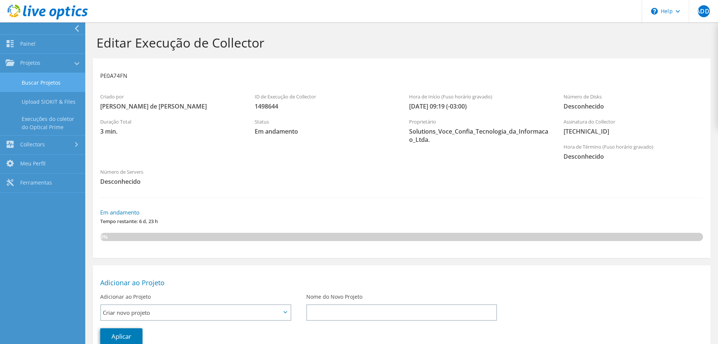  Describe the element at coordinates (402, 283) in the screenshot. I see `h2: Adicionar ao Projeto` at that location.